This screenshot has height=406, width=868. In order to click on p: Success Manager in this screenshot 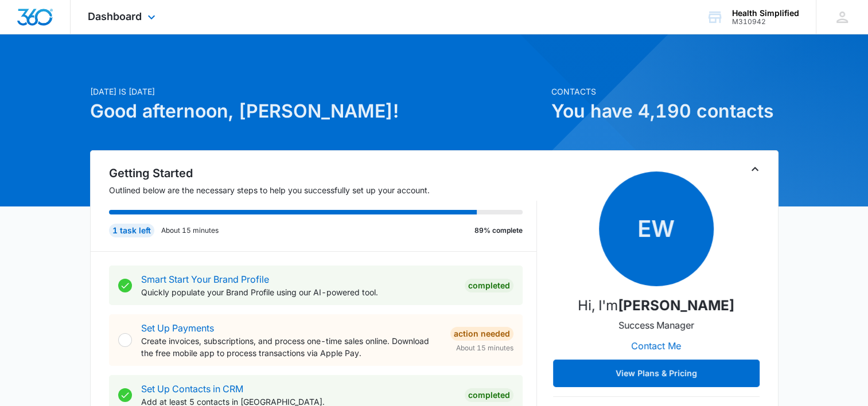, I will do `click(656, 326)`.